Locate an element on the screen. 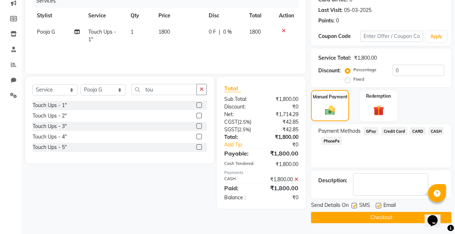  div: Paid: is located at coordinates (240, 188).